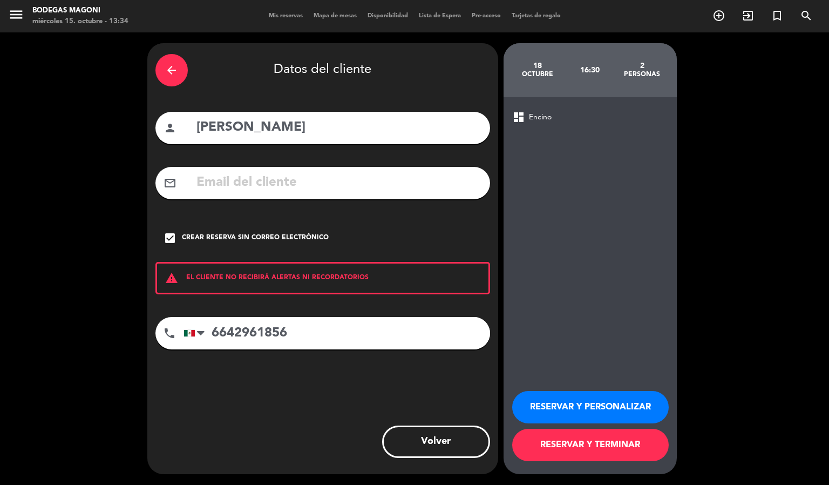 The image size is (829, 485). I want to click on div: Bodegas Magoni, so click(80, 11).